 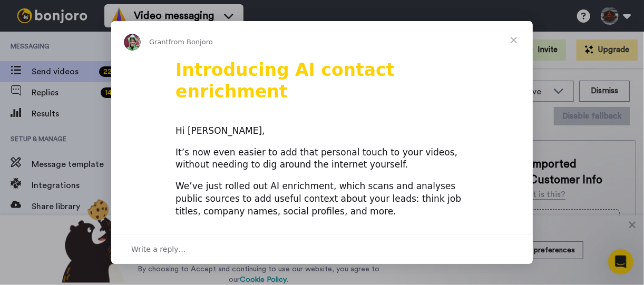 What do you see at coordinates (159, 249) in the screenshot?
I see `span: Write a reply…` at bounding box center [159, 249].